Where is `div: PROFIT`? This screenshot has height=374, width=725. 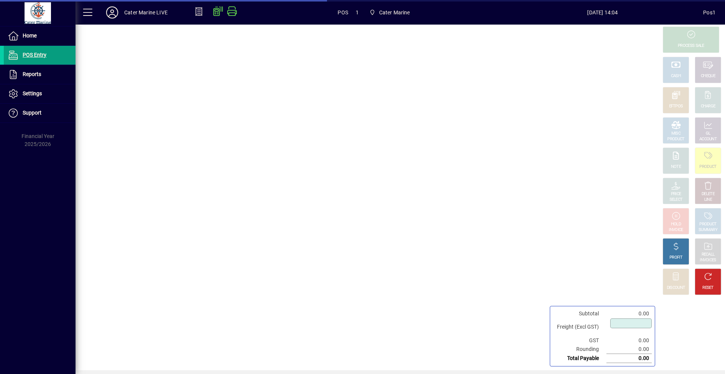
div: PROFIT is located at coordinates (676, 257).